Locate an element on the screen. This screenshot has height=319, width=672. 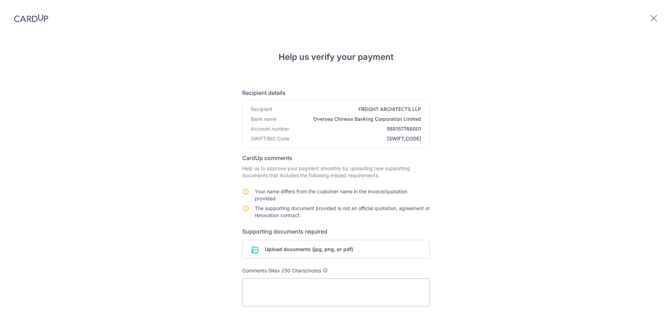
span: Oversea Chinese Banking Corporation Limited is located at coordinates (350, 119).